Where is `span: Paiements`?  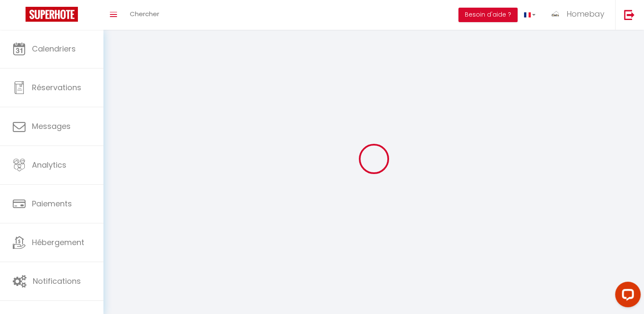
span: Paiements is located at coordinates (52, 204).